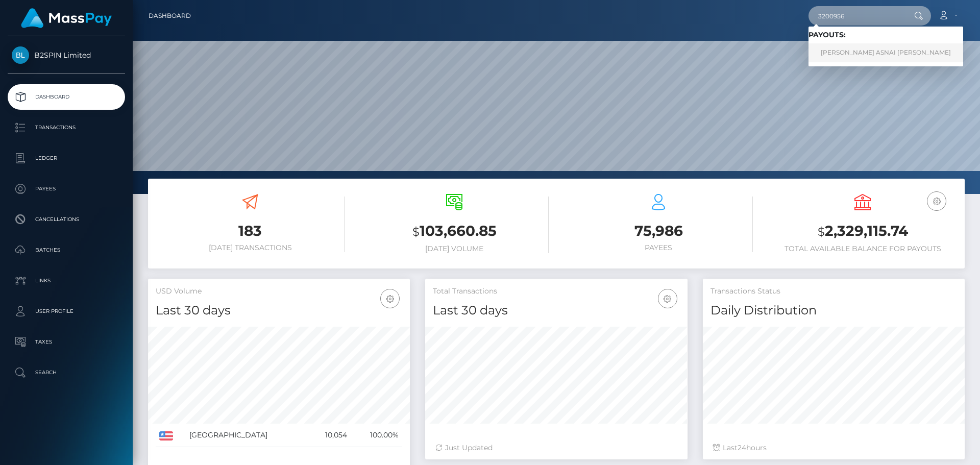 The image size is (980, 465). I want to click on div: Last hours, so click(834, 448).